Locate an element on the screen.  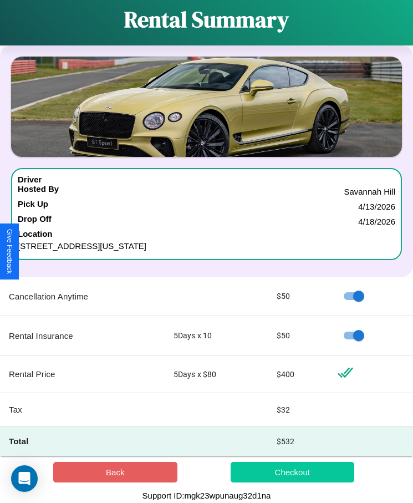
p: Cancellation Anytime is located at coordinates (82, 296).